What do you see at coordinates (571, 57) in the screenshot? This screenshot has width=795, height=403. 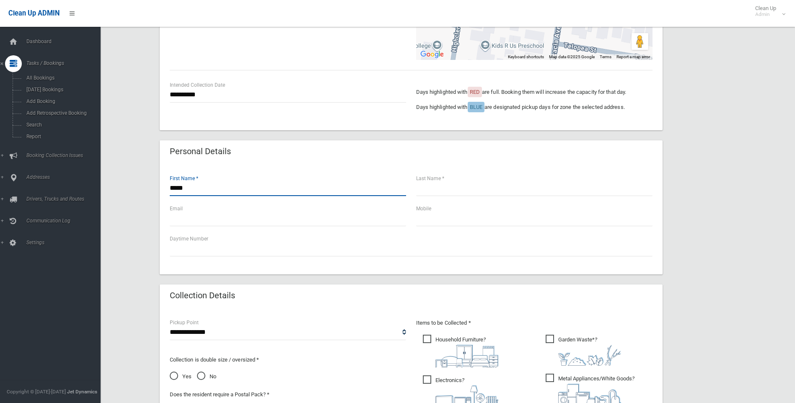 I see `span: Map data ©2025 Google` at bounding box center [571, 57].